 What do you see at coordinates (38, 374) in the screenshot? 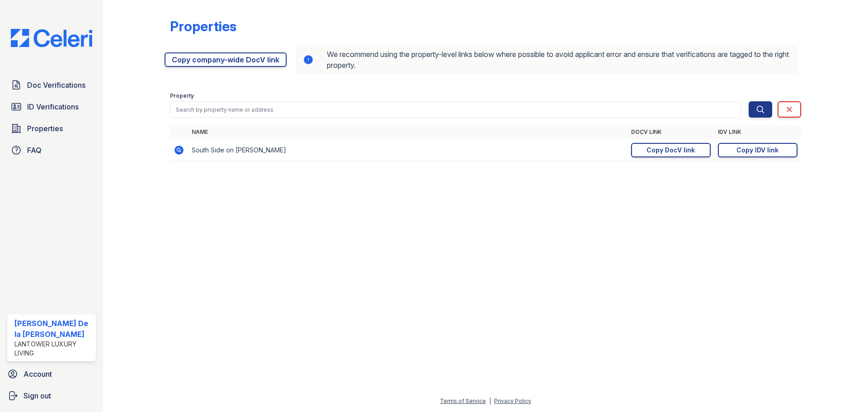
I see `span: Account` at bounding box center [38, 374].